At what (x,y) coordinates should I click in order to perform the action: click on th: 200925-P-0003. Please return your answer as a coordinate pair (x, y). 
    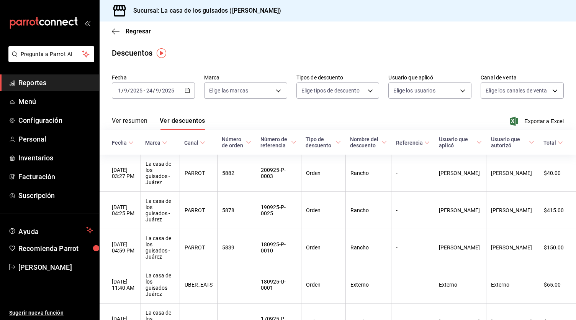
    Looking at the image, I should click on (279, 173).